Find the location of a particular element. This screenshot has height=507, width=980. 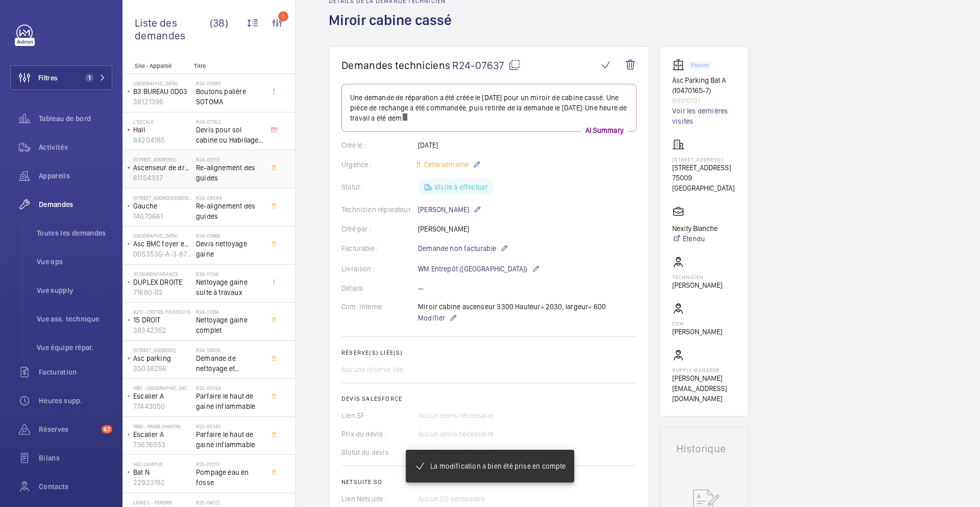

p: B3 BUREAU 0D03 is located at coordinates (163, 91).